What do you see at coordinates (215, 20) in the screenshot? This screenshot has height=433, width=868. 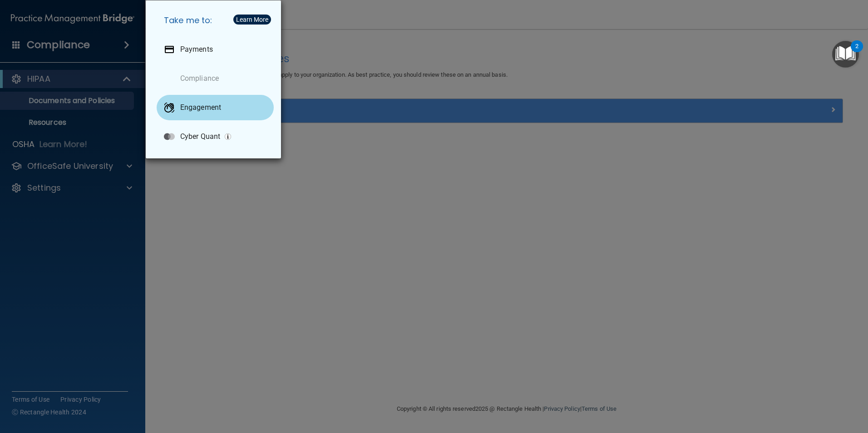 I see `h5: Take me to:` at bounding box center [215, 20].